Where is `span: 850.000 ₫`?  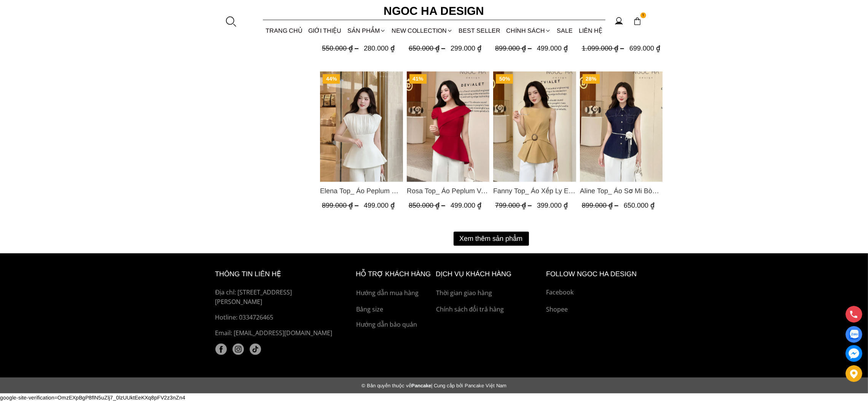 span: 850.000 ₫ is located at coordinates (427, 205).